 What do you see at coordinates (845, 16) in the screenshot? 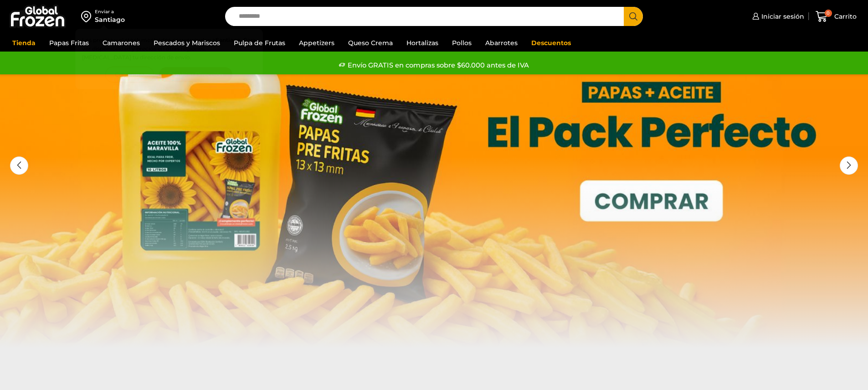
I see `span: Carrito` at bounding box center [845, 16].